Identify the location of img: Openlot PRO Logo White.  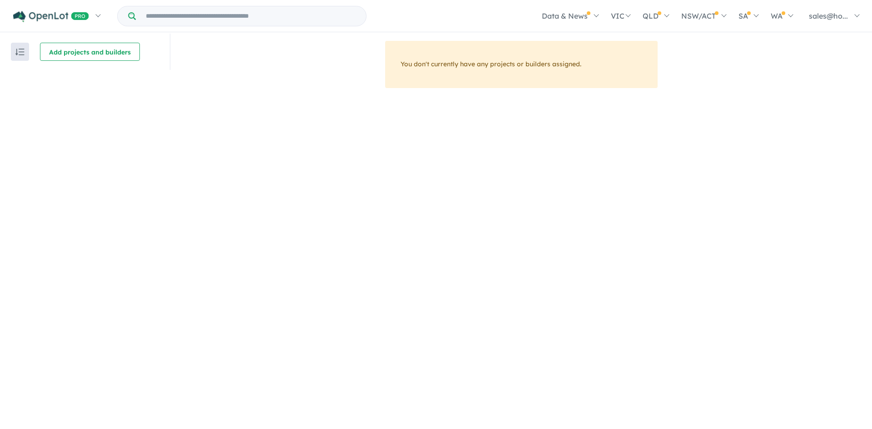
(51, 16).